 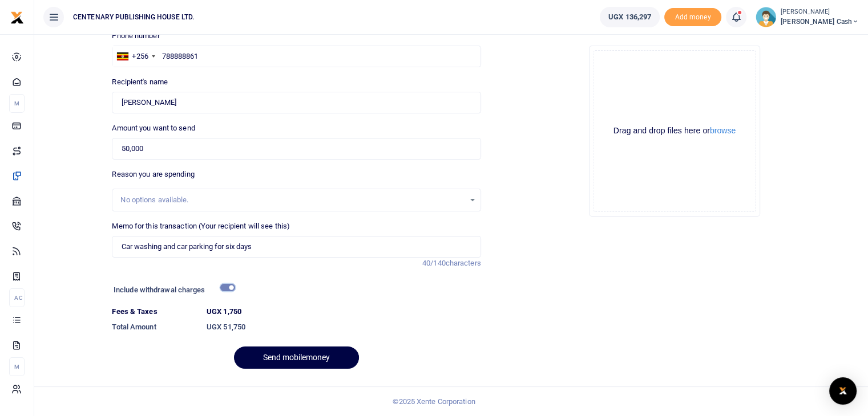 I want to click on a: UGX 136,297, so click(x=629, y=17).